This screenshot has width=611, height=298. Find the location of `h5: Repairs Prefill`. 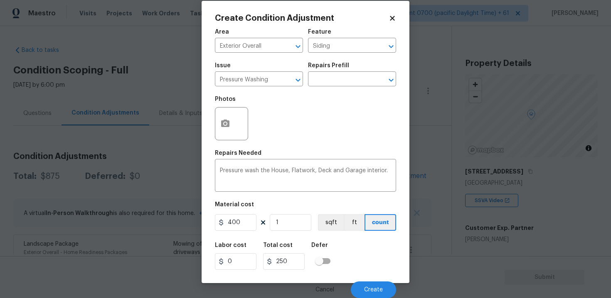

h5: Repairs Prefill is located at coordinates (328, 66).